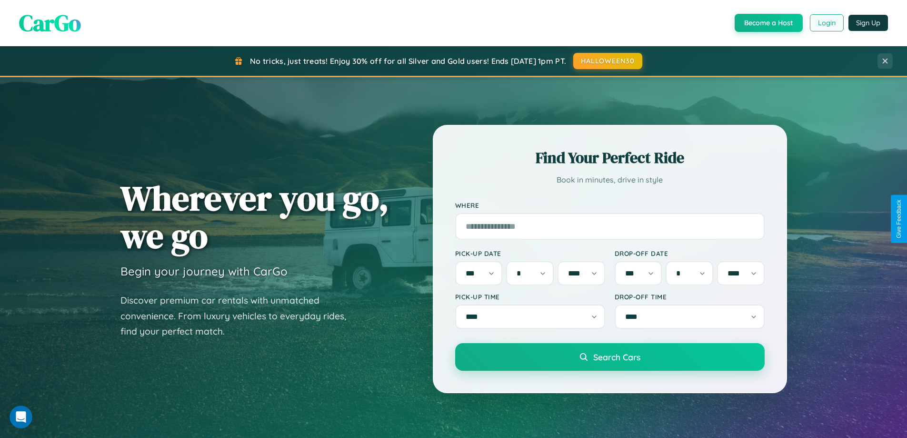  What do you see at coordinates (868, 23) in the screenshot?
I see `button: Sign Up` at bounding box center [868, 23].